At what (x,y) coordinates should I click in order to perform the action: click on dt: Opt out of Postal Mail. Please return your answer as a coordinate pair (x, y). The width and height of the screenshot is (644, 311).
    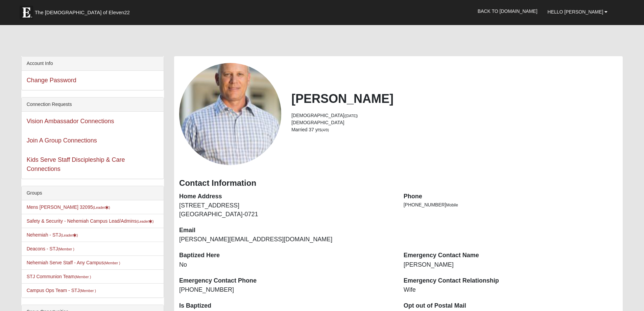
    Looking at the image, I should click on (511, 306).